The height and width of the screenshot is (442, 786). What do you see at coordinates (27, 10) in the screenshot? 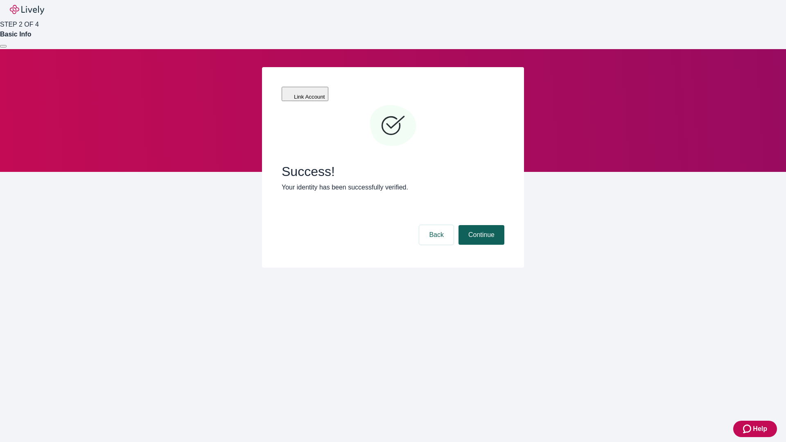
I see `img: Lively` at bounding box center [27, 10].